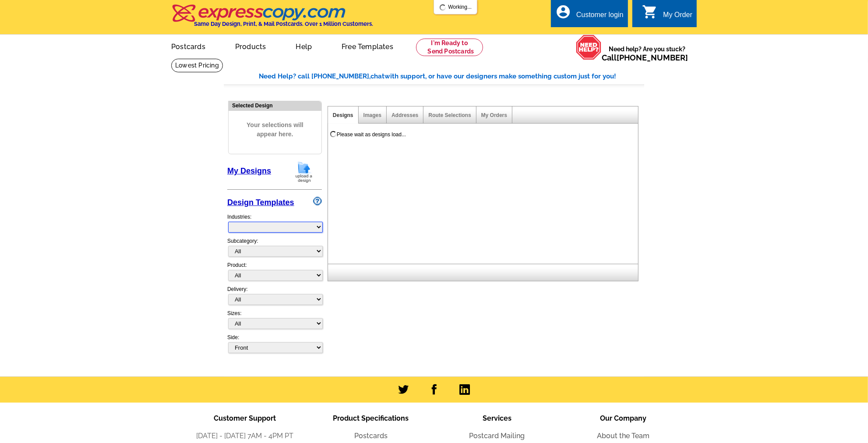 Image resolution: width=868 pixels, height=443 pixels. Describe the element at coordinates (497, 418) in the screenshot. I see `span: Services` at that location.